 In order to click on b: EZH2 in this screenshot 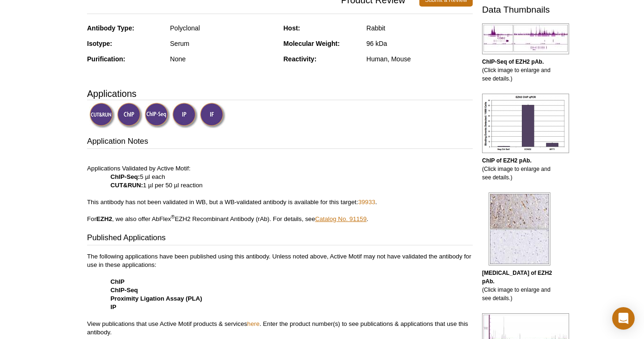, I will do `click(105, 219)`.